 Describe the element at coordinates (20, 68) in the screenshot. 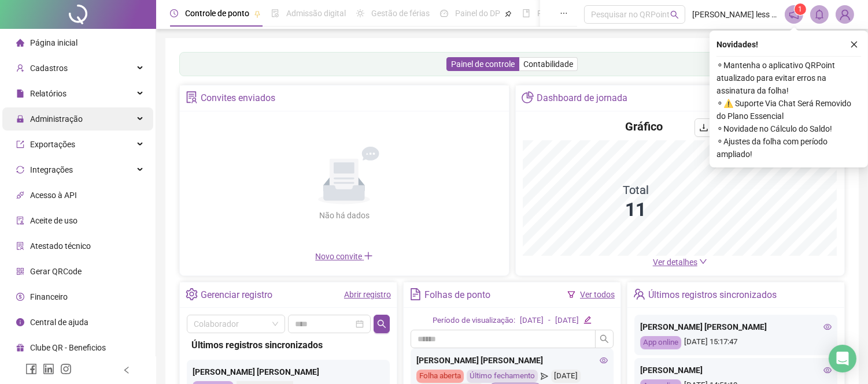

I see `span: user-add` at that location.